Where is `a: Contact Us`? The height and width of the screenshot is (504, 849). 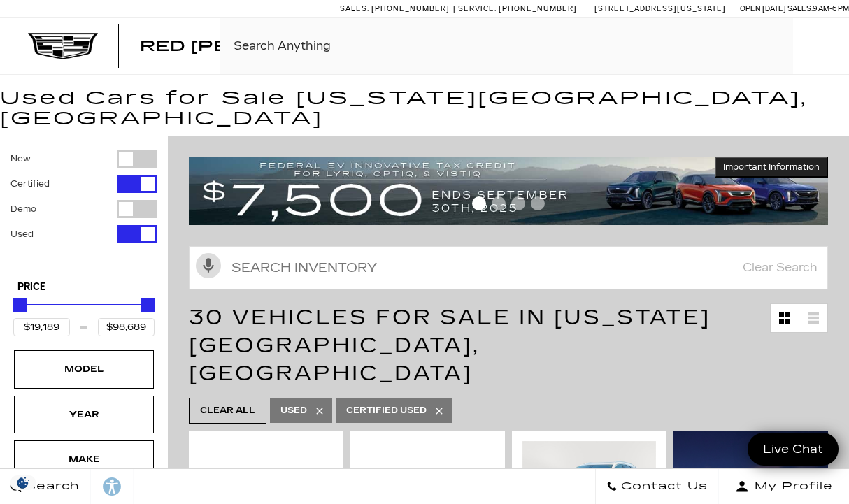
a: Contact Us is located at coordinates (657, 487).